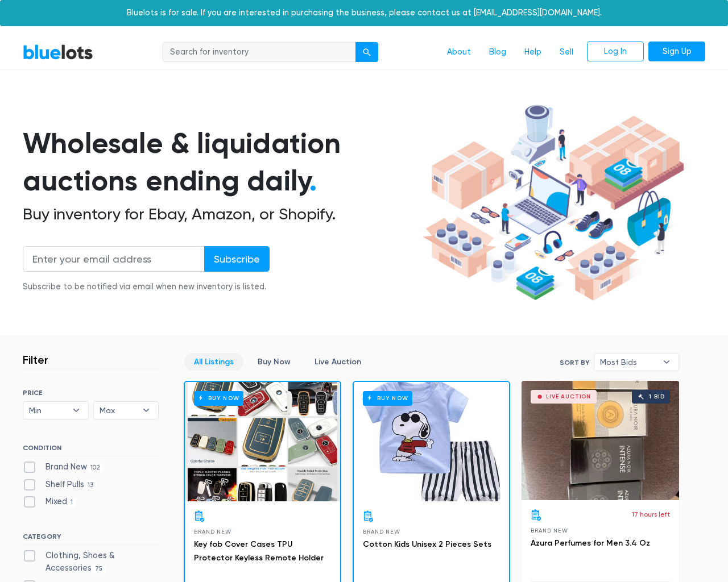  Describe the element at coordinates (63, 467) in the screenshot. I see `label: Brand New` at that location.